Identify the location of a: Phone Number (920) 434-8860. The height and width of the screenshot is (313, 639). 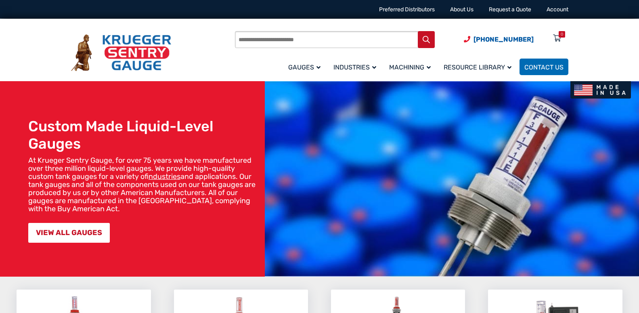
(498, 39).